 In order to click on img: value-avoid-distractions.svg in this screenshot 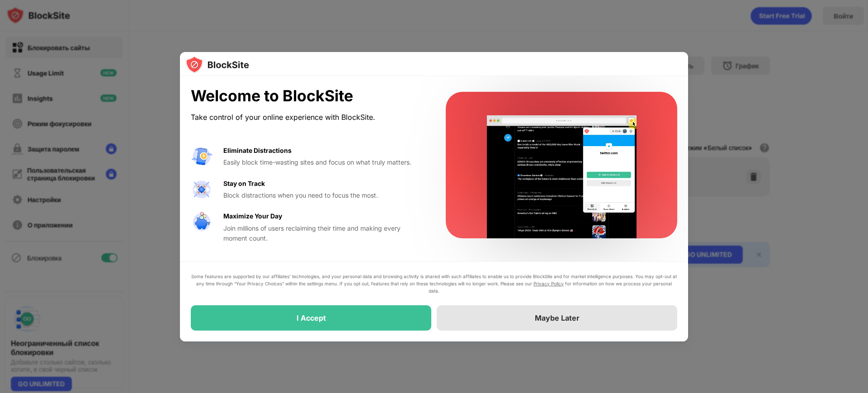, I will do `click(201, 157)`.